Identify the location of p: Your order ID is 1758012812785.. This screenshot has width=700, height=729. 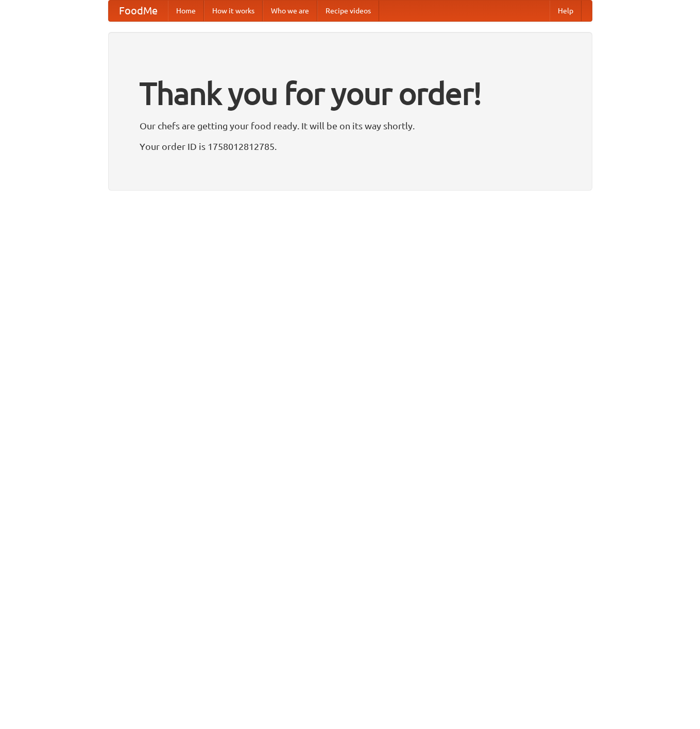
(350, 147).